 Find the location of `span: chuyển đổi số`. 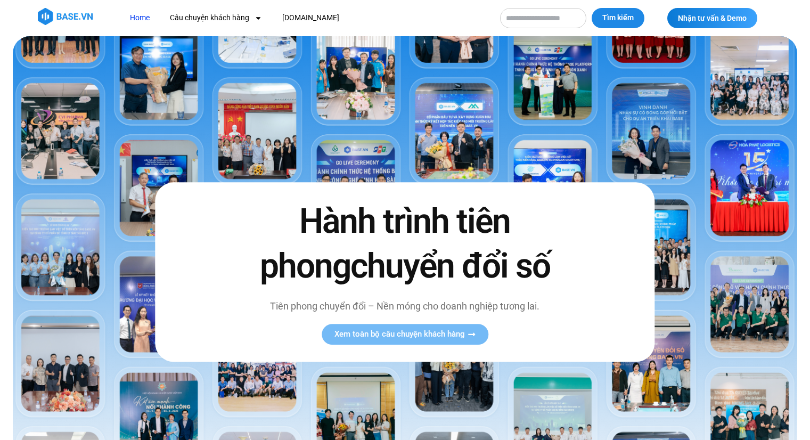

span: chuyển đổi số is located at coordinates (450, 266).